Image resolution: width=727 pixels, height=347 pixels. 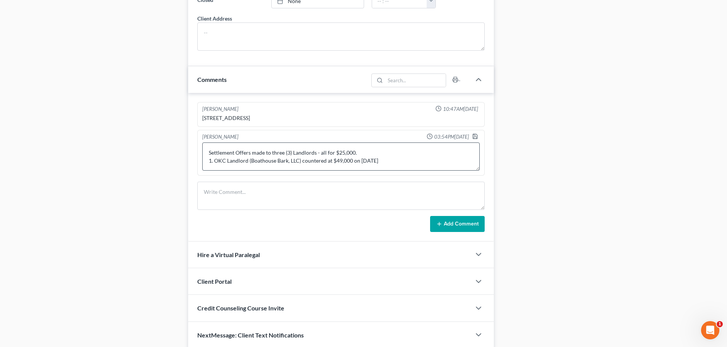 What do you see at coordinates (214, 18) in the screenshot?
I see `div: Client Address` at bounding box center [214, 18].